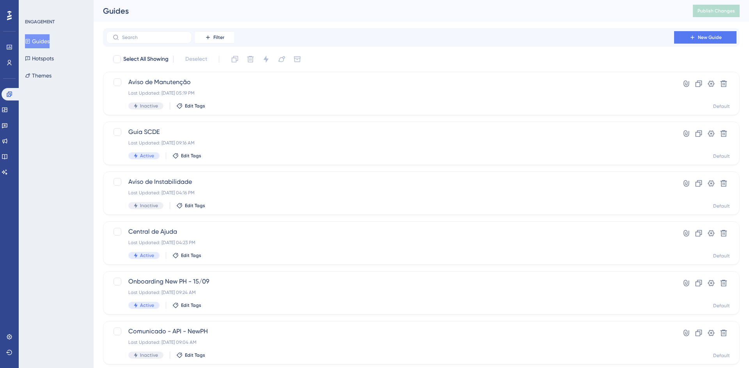 The height and width of the screenshot is (368, 749). What do you see at coordinates (196, 59) in the screenshot?
I see `span: Deselect` at bounding box center [196, 59].